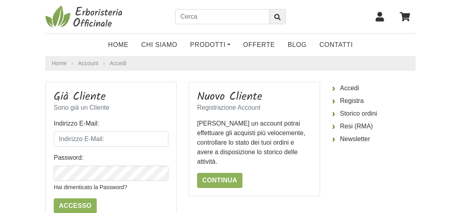  I want to click on a: Prodotti, so click(210, 45).